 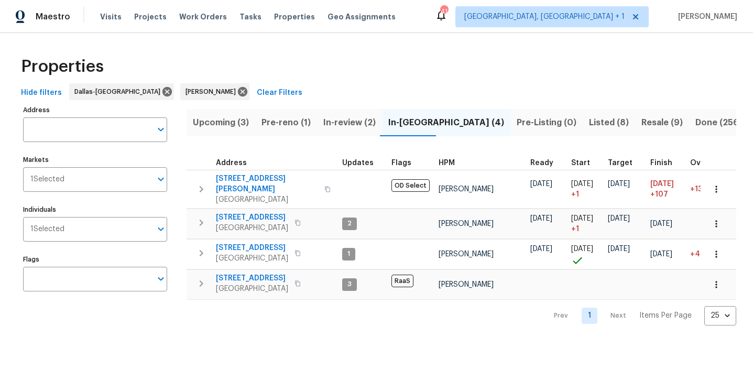 What do you see at coordinates (640, 316) in the screenshot?
I see `nav: Pagination Navigation` at bounding box center [640, 316].